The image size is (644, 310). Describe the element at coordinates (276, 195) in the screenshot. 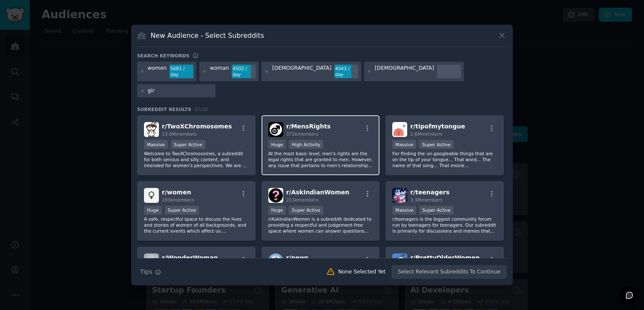

I see `img: AskIndianWomen` at that location.